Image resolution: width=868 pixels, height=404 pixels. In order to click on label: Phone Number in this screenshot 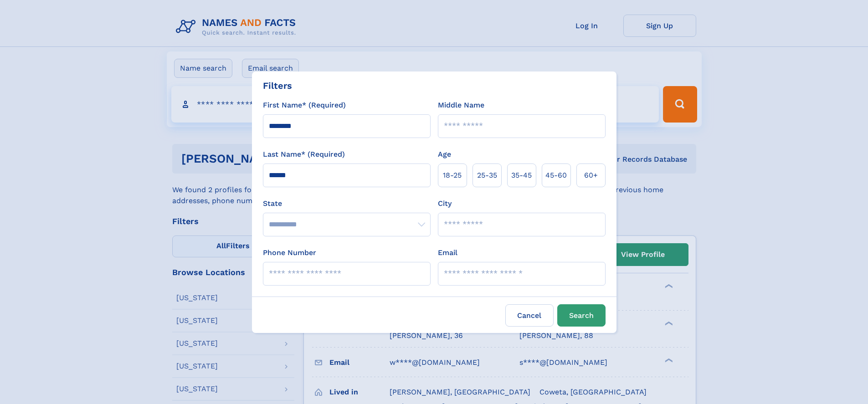, I will do `click(289, 253)`.